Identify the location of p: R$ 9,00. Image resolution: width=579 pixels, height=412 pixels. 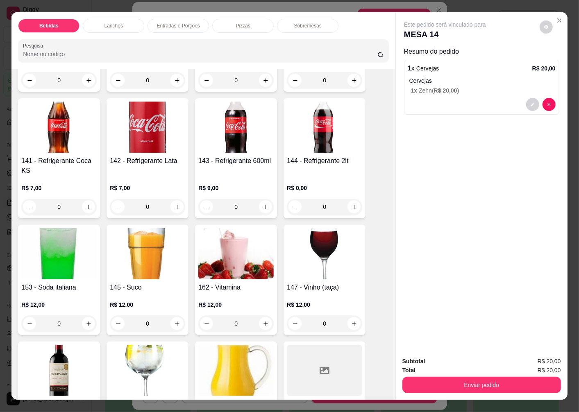
(236, 188).